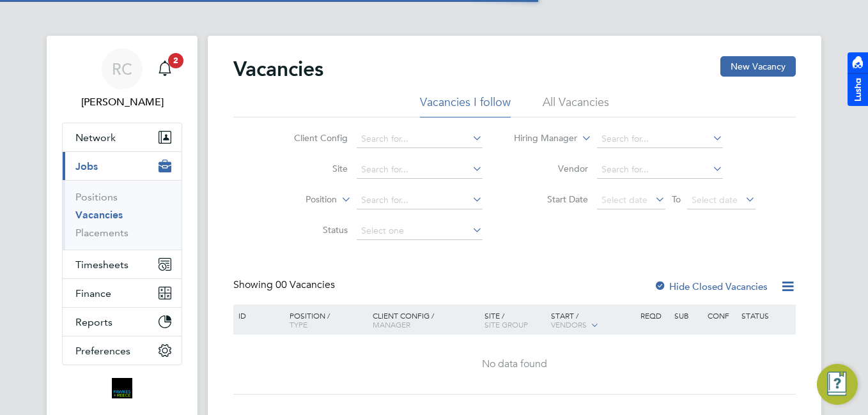 This screenshot has height=415, width=868. Describe the element at coordinates (310, 138) in the screenshot. I see `label: Client Config` at that location.